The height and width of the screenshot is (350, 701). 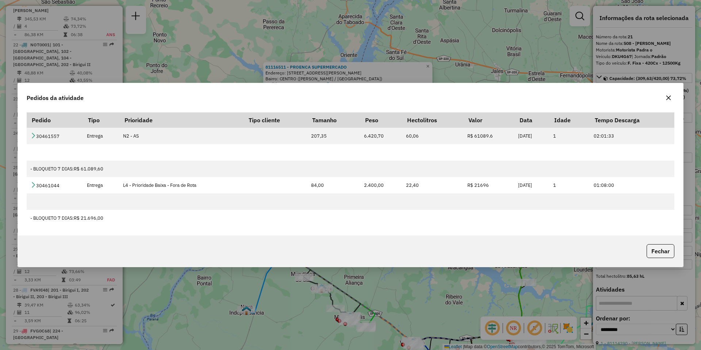 What do you see at coordinates (381, 185) in the screenshot?
I see `td: 2.400,00` at bounding box center [381, 185].